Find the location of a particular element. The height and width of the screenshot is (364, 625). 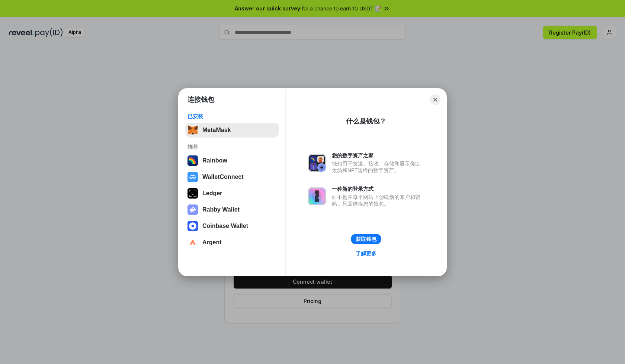

div: 已安装 is located at coordinates (232, 117).